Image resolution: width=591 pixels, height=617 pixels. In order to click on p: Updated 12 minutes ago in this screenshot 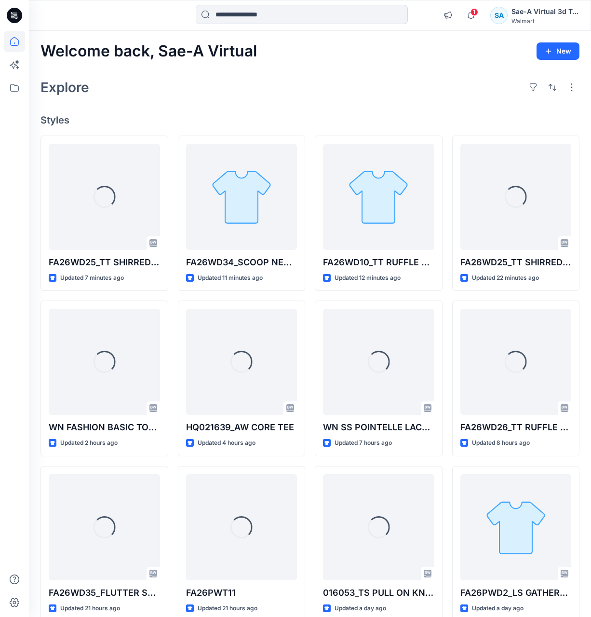, I will do `click(368, 278)`.